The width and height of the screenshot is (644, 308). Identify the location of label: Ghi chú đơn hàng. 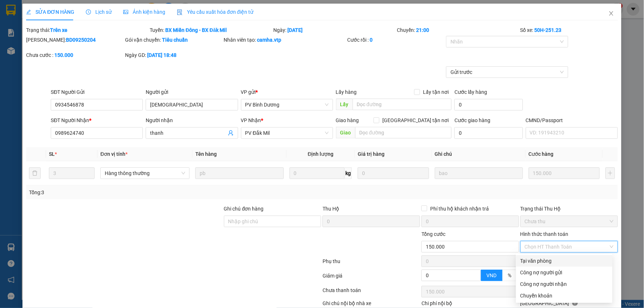
(244, 208).